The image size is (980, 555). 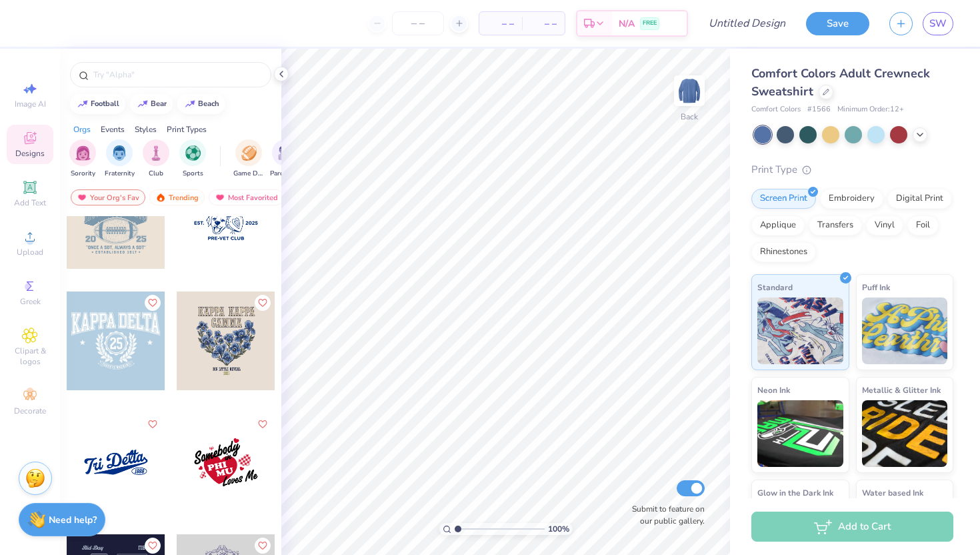 What do you see at coordinates (285, 159) in the screenshot?
I see `div: filter for Parent's Weekend` at bounding box center [285, 159].